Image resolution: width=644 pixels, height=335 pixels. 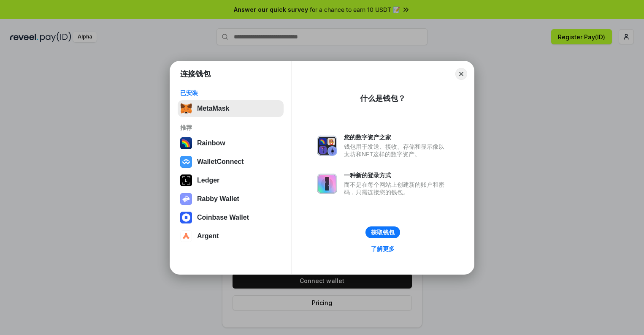 What do you see at coordinates (195, 74) in the screenshot?
I see `h1: 连接钱包` at bounding box center [195, 74].